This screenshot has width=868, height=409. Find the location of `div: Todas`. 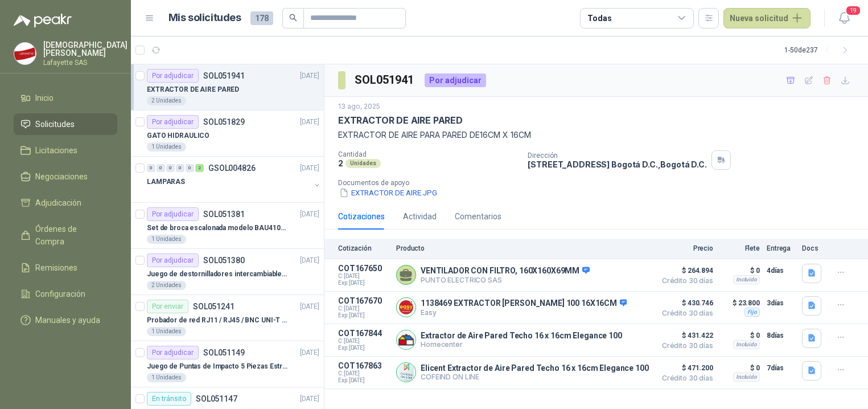

div: Todas is located at coordinates (600, 18).